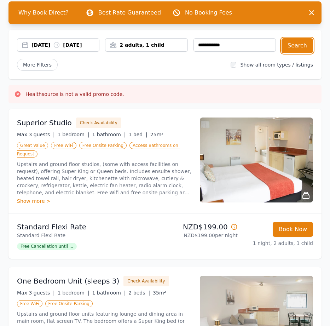 The width and height of the screenshot is (330, 326). What do you see at coordinates (139, 293) in the screenshot?
I see `span: 2 beds |` at bounding box center [139, 293].